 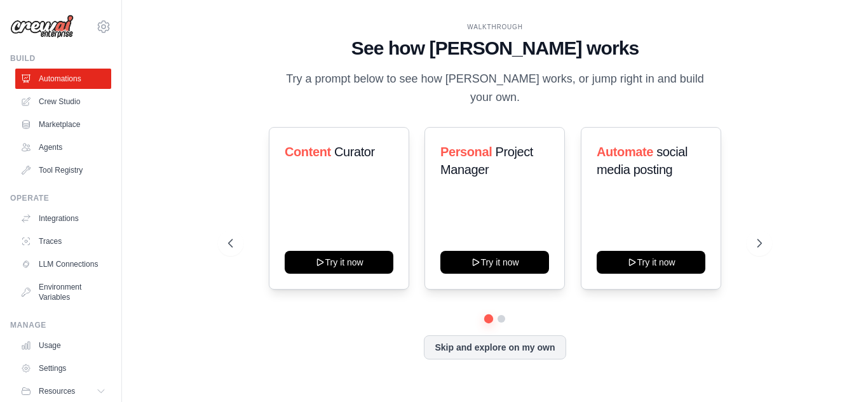 What do you see at coordinates (60, 198) in the screenshot?
I see `div: Operate` at bounding box center [60, 198].